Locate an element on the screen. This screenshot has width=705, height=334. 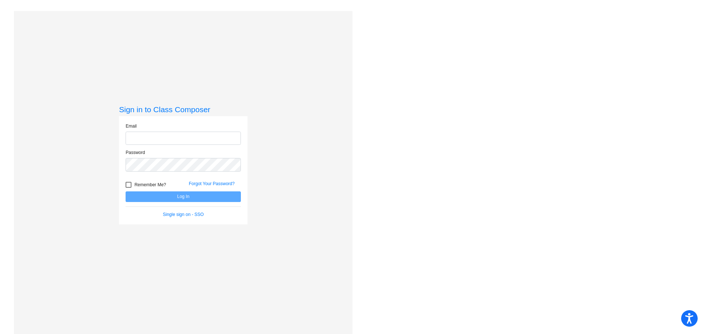
a: Single sign on - SSO is located at coordinates (183, 215).